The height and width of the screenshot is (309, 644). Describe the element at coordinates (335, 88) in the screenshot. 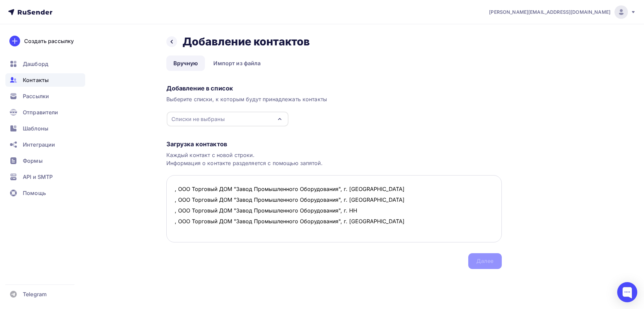

I see `div: Добавление в список` at that location.